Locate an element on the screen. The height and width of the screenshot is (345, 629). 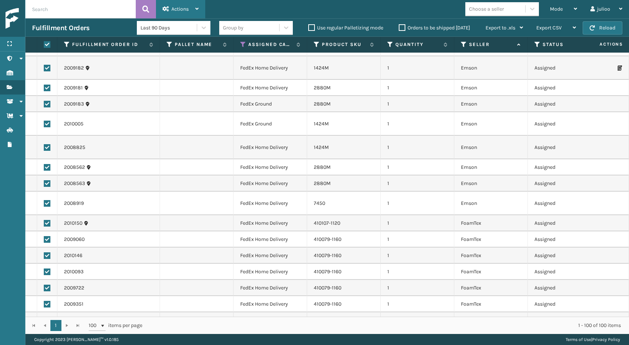
a: 410107-1120 is located at coordinates (327, 223).